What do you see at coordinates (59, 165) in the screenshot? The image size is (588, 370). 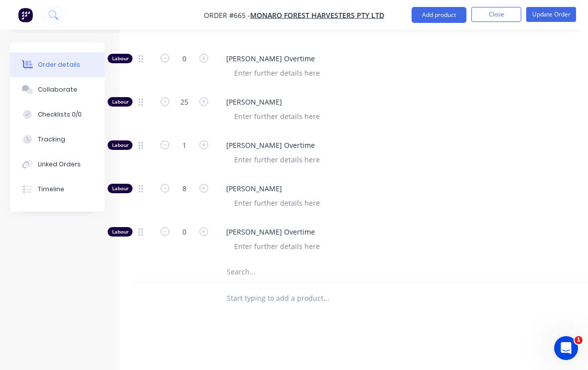 I see `div: Linked Orders` at bounding box center [59, 165].